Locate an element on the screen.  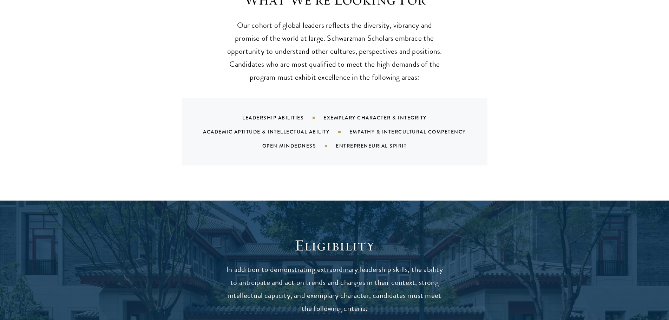
div: Empathy & Intercultural Competency is located at coordinates (417, 132).